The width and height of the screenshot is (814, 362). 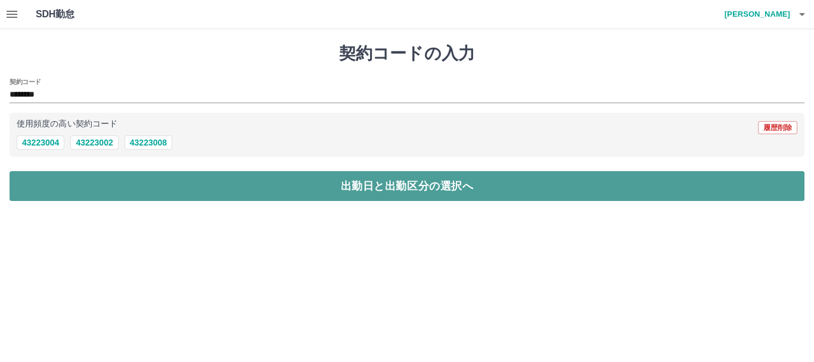 I want to click on p: 使用頻度の高い契約コード, so click(x=67, y=124).